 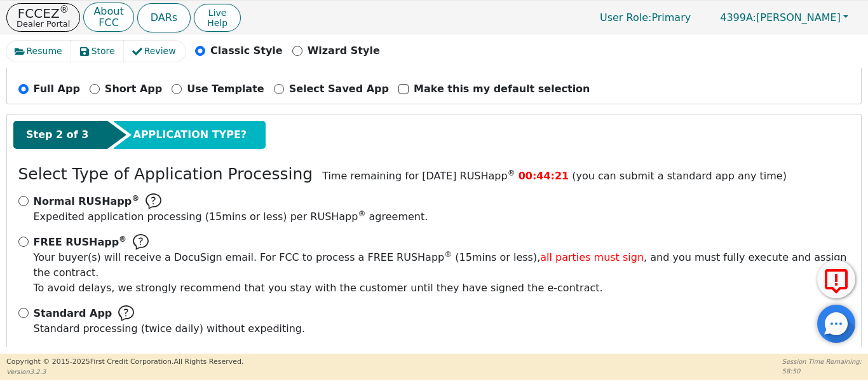 What do you see at coordinates (57, 135) in the screenshot?
I see `span: Step 2 of 3` at bounding box center [57, 135].